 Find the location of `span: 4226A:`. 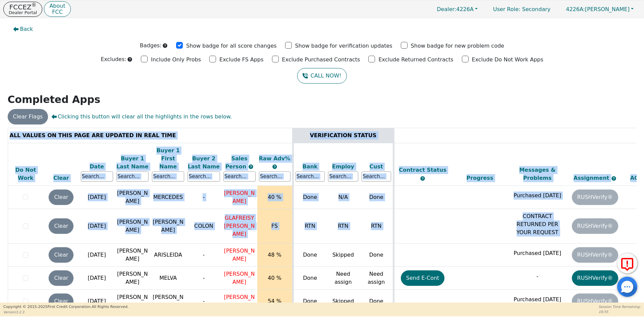

span: 4226A: is located at coordinates (575, 9).